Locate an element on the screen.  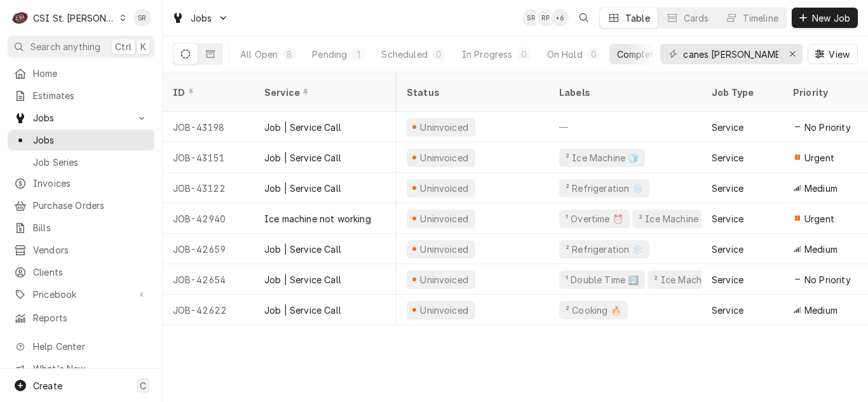
span: What's New is located at coordinates (90, 368).